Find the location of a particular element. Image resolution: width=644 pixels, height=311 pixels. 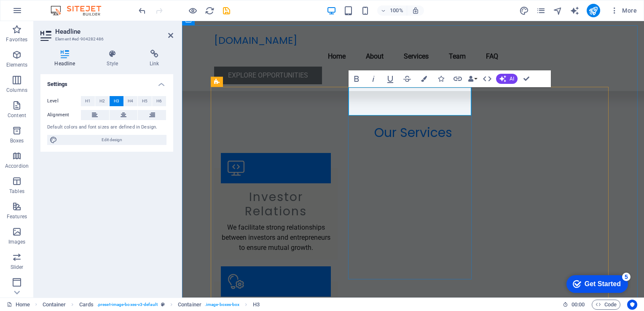

button: H3 is located at coordinates (116, 101).